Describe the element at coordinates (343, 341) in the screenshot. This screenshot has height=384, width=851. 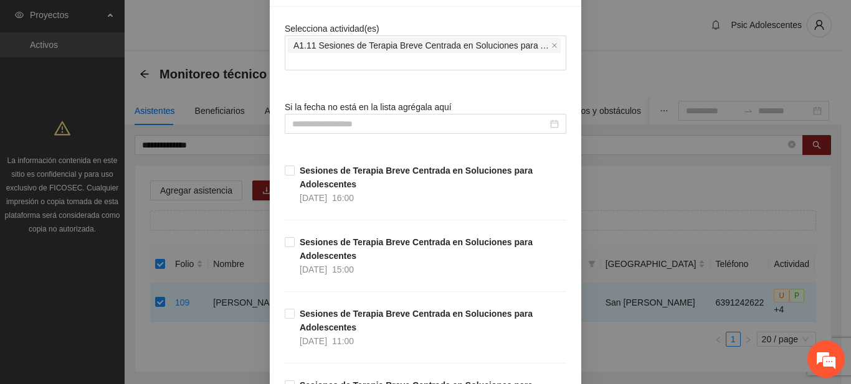
I see `span: 11:00` at that location.